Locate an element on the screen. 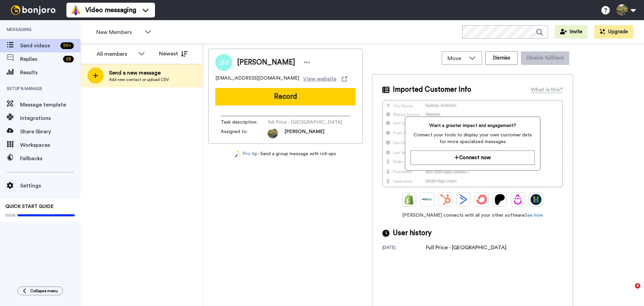  a: View website is located at coordinates (325, 79).